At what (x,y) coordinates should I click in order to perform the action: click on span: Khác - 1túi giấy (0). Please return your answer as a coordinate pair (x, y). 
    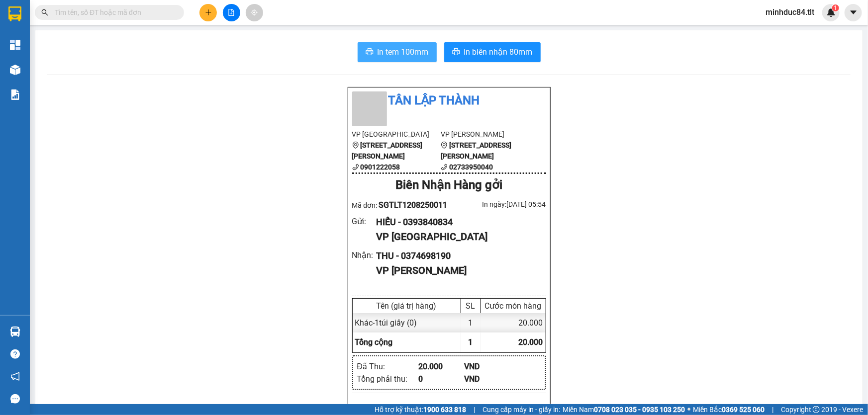
    Looking at the image, I should click on (386, 322).